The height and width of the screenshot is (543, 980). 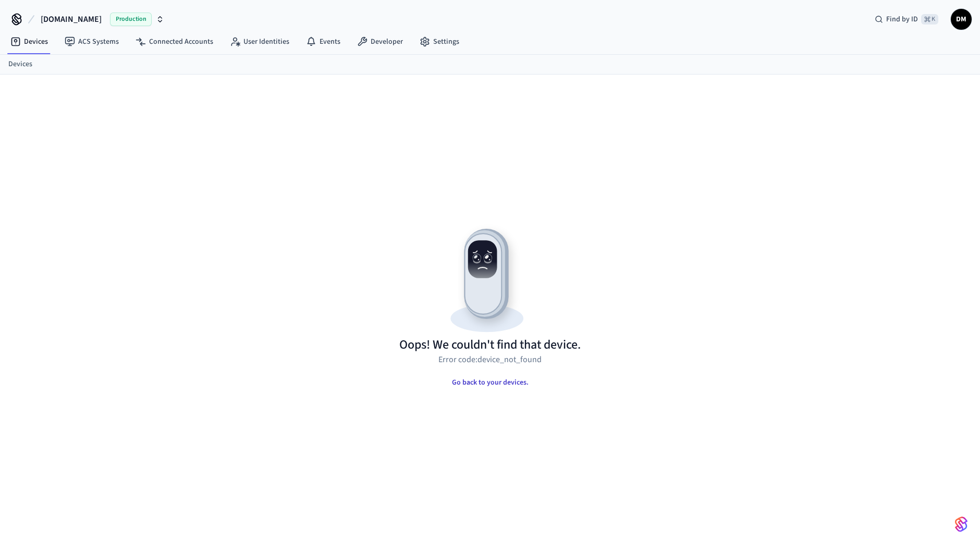 What do you see at coordinates (961, 525) in the screenshot?
I see `img: SeamLogoGradient.69752ec5.svg` at bounding box center [961, 525].